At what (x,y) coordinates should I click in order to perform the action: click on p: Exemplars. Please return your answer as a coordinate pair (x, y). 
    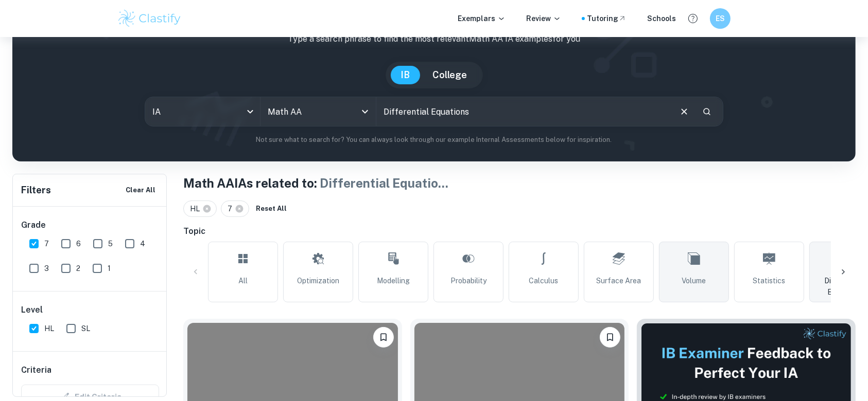
    Looking at the image, I should click on (481, 18).